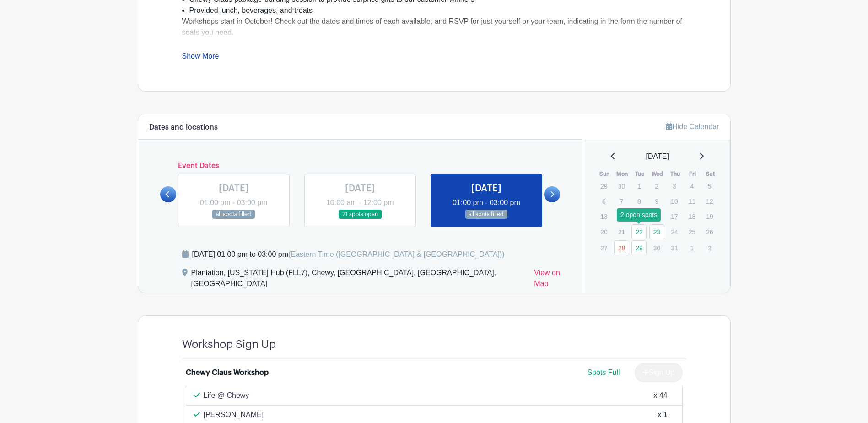  I want to click on li: Provided lunch, beverages, and treats, so click(438, 10).